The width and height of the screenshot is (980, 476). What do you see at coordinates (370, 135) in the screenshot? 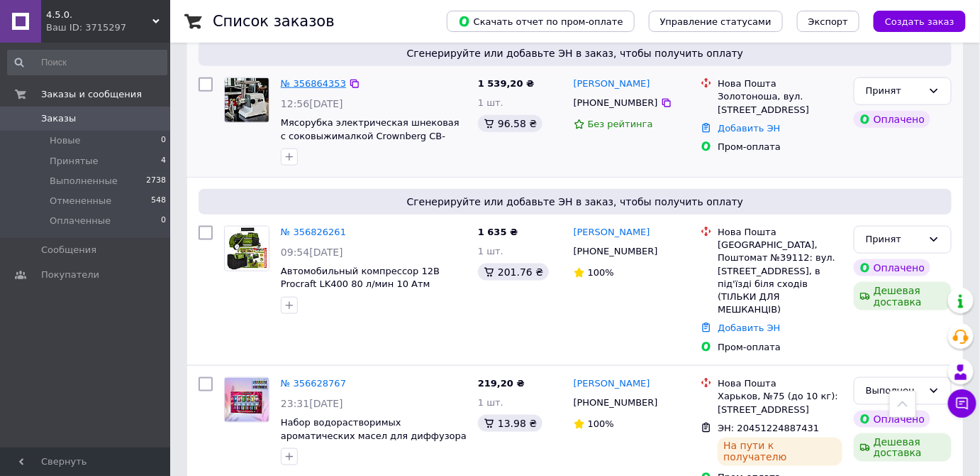
I see `a: Мясорубка электрическая шнековая с соковыжималкой Crownberg CB-4212, 2500W, электромясорубка` at bounding box center [370, 135].